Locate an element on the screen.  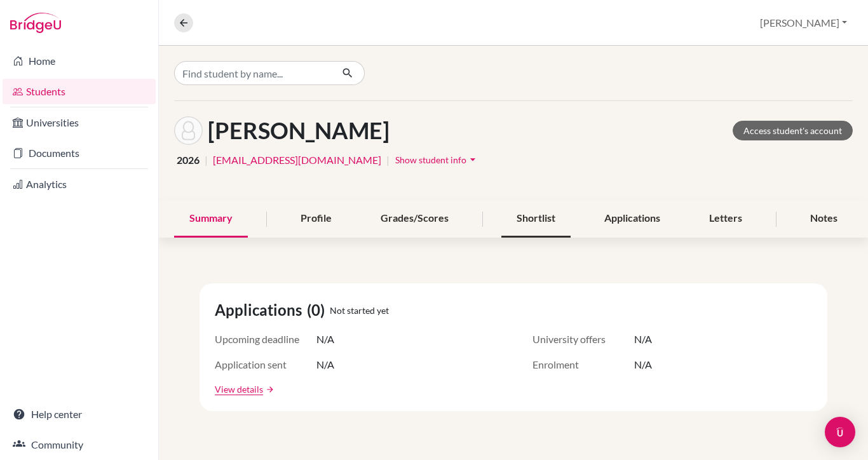
span: Show student info is located at coordinates (431, 159).